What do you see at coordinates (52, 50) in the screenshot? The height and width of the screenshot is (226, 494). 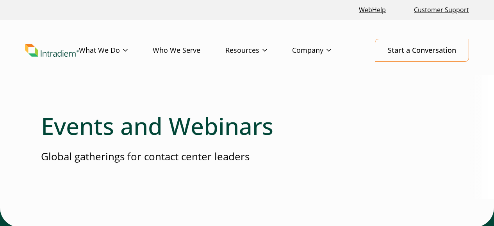 I see `img: Intradiem` at bounding box center [52, 50].